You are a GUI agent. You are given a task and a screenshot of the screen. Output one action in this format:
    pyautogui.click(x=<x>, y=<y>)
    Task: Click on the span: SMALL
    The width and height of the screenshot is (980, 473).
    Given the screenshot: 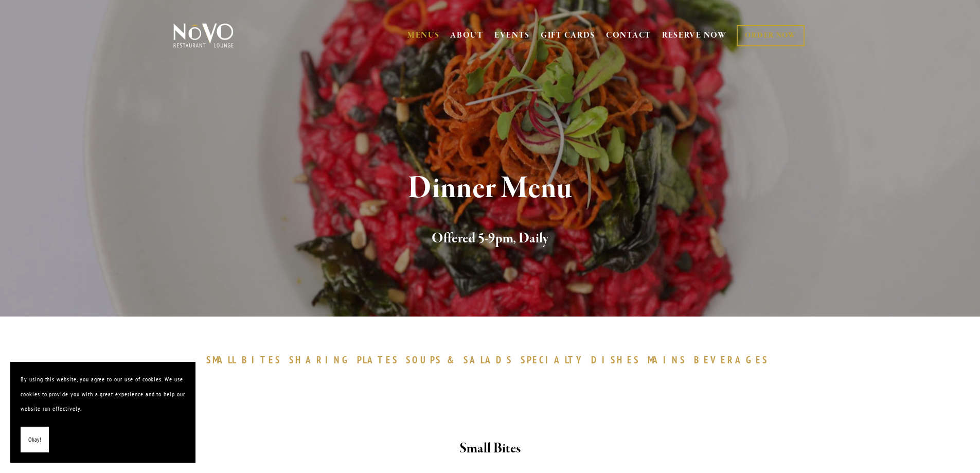 What is the action you would take?
    pyautogui.click(x=222, y=360)
    